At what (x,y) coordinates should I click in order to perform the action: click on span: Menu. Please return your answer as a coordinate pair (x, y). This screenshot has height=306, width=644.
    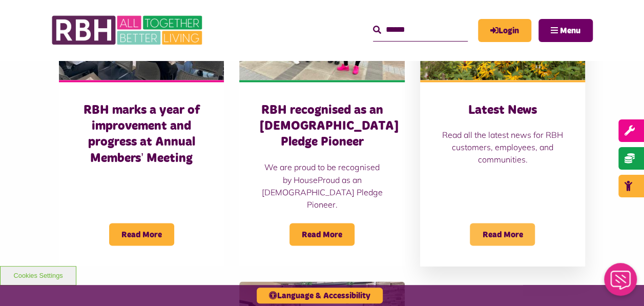
    Looking at the image, I should click on (570, 31).